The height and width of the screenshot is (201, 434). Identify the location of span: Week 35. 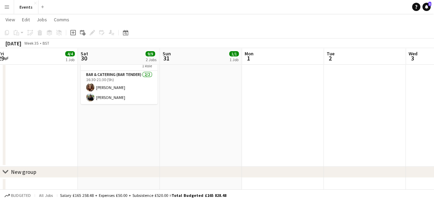
(31, 43).